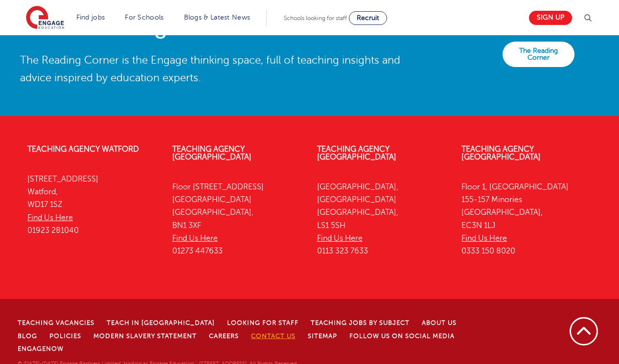  Describe the element at coordinates (439, 323) in the screenshot. I see `a: About Us` at that location.